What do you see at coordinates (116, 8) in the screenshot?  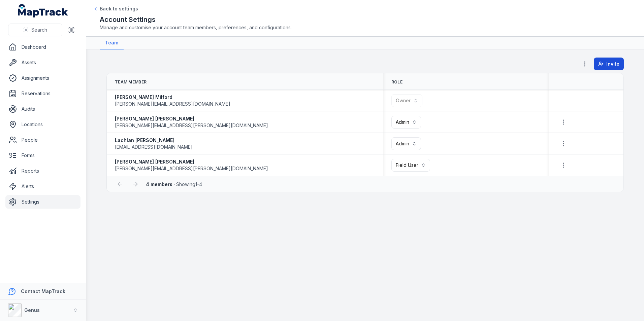 I see `a: Back to settings` at bounding box center [116, 8].